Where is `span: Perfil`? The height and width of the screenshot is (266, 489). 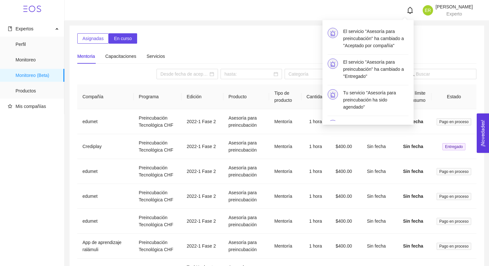 span: Perfil is located at coordinates (37, 44).